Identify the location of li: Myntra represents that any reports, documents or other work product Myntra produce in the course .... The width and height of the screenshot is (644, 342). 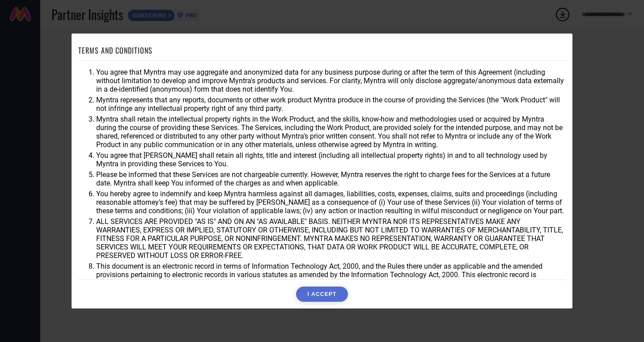
(331, 104).